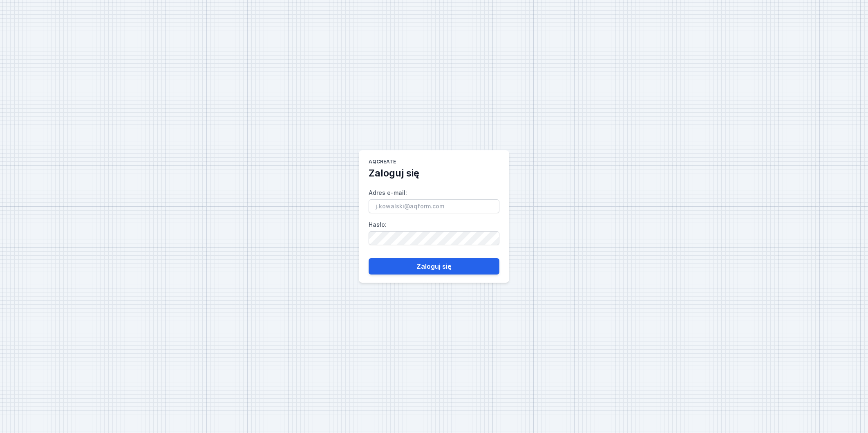  Describe the element at coordinates (434, 232) in the screenshot. I see `label: Hasło :` at that location.